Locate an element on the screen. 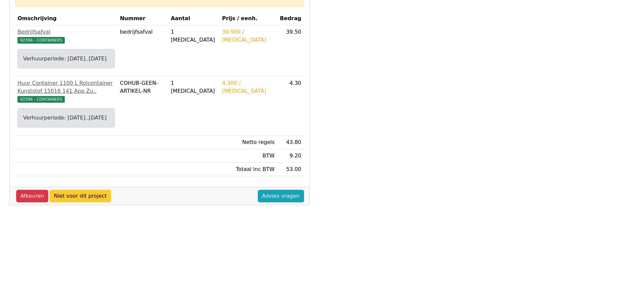 Image resolution: width=627 pixels, height=305 pixels. div: Bedrijfsafval is located at coordinates (66, 32).